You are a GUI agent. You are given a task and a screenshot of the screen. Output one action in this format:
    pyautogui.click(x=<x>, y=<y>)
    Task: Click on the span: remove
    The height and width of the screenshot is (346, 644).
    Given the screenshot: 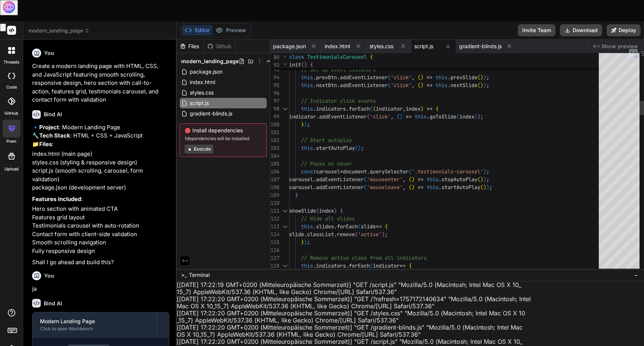 What is the action you would take?
    pyautogui.click(x=346, y=235)
    